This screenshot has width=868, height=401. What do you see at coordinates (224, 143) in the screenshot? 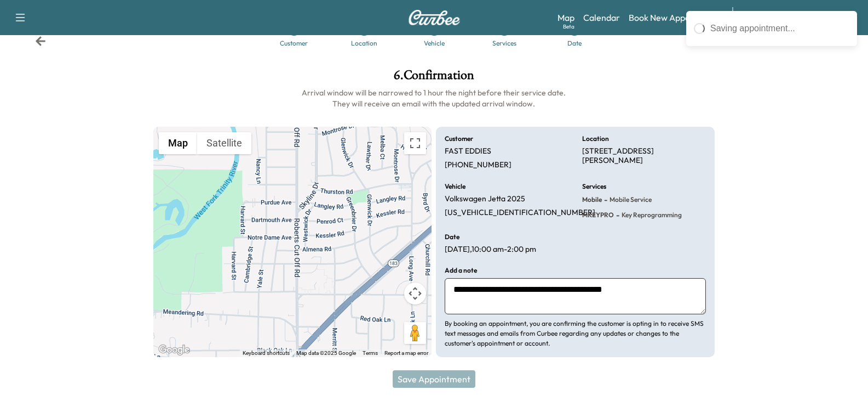
I see `button: Show satellite imagery` at bounding box center [224, 143].